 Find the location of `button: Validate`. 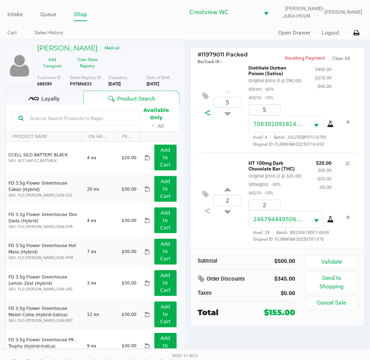

button: Validate is located at coordinates (331, 262).